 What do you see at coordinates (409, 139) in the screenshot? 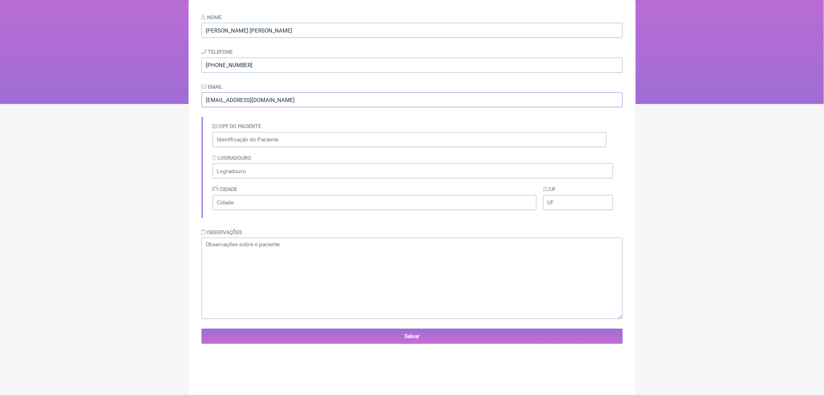
I see `input: Identificação do Paciente` at bounding box center [409, 139].